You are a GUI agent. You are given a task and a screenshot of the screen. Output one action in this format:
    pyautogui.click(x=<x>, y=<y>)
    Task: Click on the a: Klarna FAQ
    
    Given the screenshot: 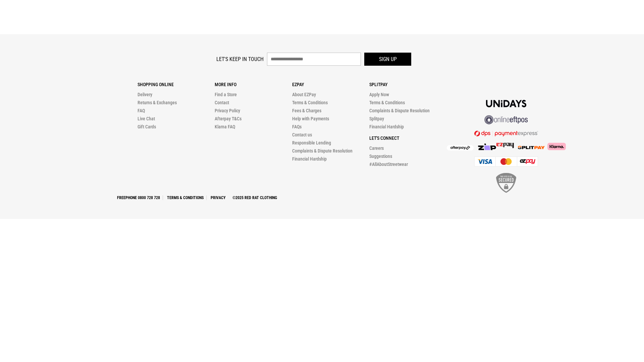 What is the action you would take?
    pyautogui.click(x=225, y=126)
    